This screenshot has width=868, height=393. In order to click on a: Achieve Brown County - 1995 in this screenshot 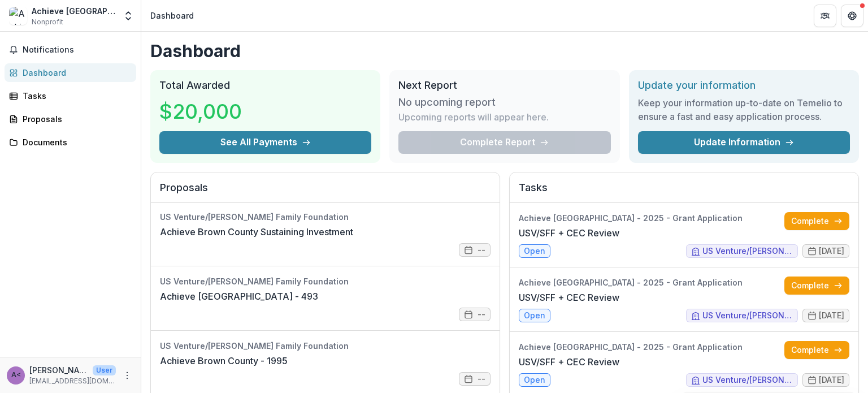, I will do `click(224, 361)`.